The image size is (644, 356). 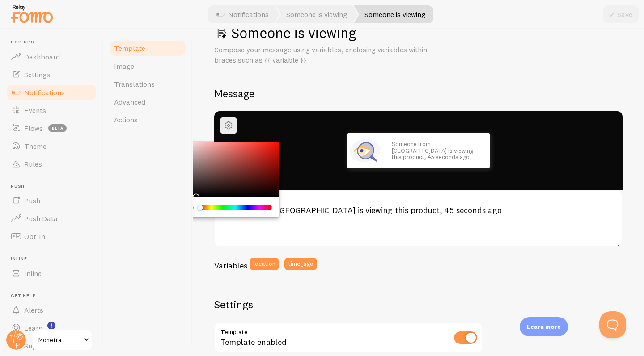 I want to click on div: Template enabled, so click(x=349, y=338).